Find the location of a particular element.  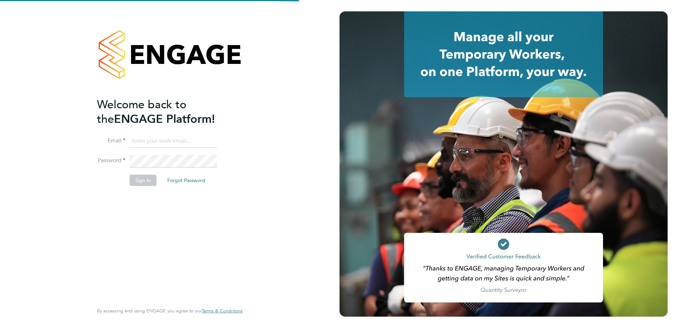

span: Terms & Conditions is located at coordinates (222, 311).